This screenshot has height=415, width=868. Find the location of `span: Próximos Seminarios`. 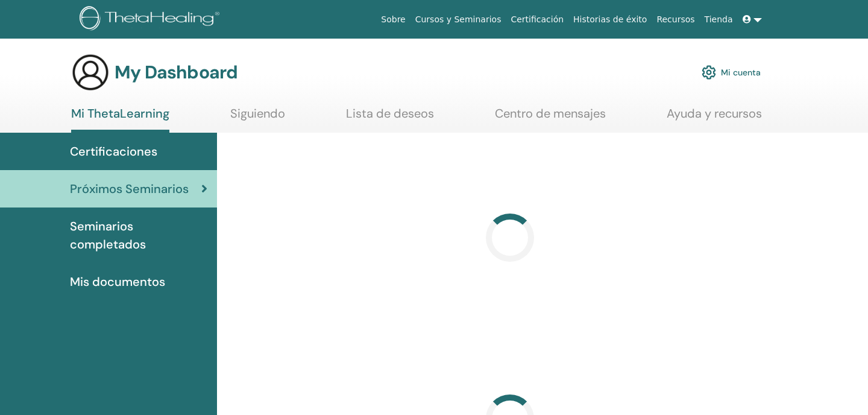

span: Próximos Seminarios is located at coordinates (129, 189).